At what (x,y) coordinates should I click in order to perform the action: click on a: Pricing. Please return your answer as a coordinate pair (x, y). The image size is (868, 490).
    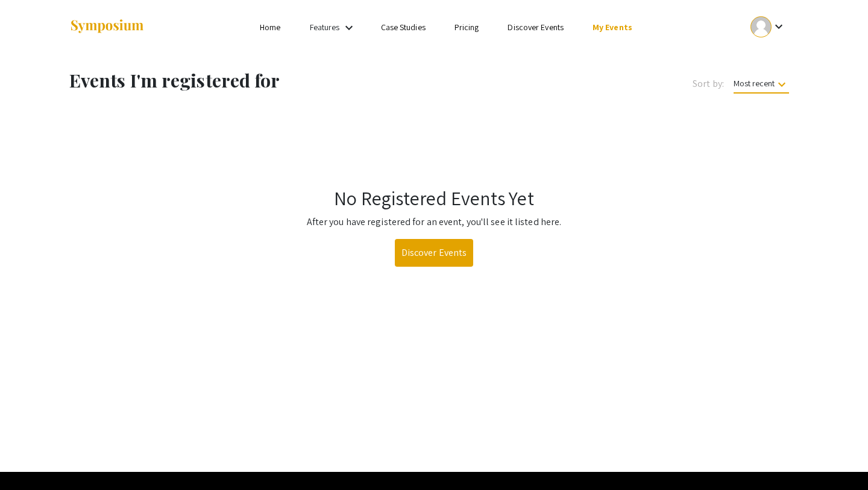
    Looking at the image, I should click on (467, 27).